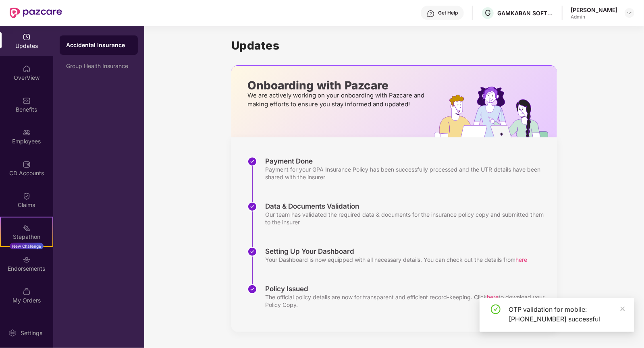 This screenshot has height=348, width=644. I want to click on img: svg+xml;base64,PHN2ZyBpZD0iQ0RfQWNjb3VudHMiIGRhdGEtbmFtZT0iQ0QgQWNjb3VudHMiIHhtbG5zPSJodHRwOi8vd3..., so click(27, 164).